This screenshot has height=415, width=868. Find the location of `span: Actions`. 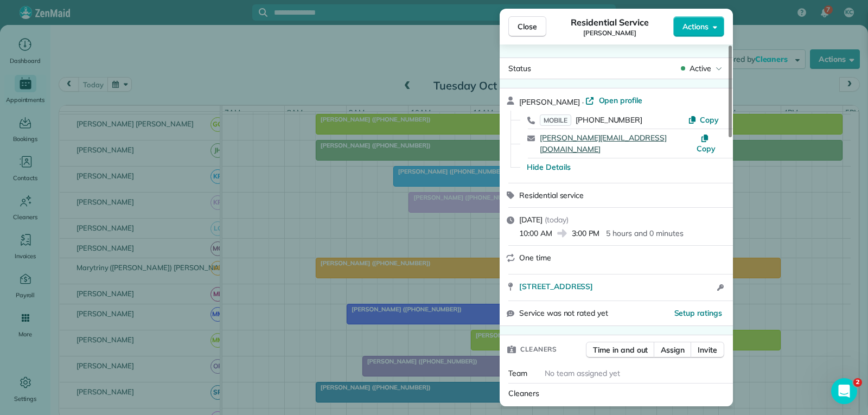

span: Actions is located at coordinates (695, 27).